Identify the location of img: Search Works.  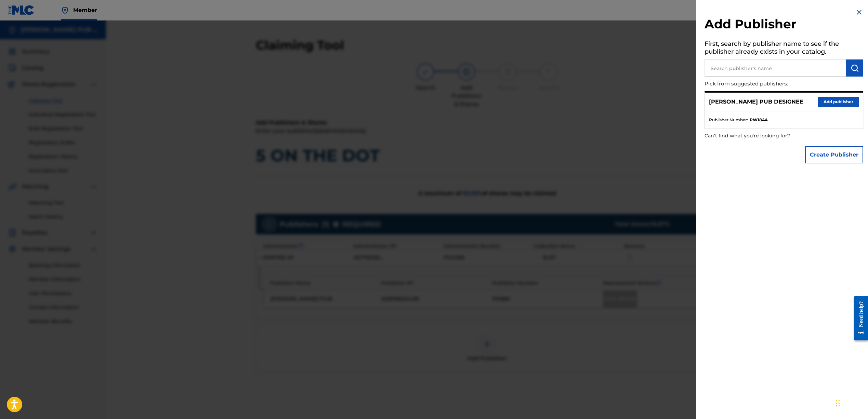
(855, 68).